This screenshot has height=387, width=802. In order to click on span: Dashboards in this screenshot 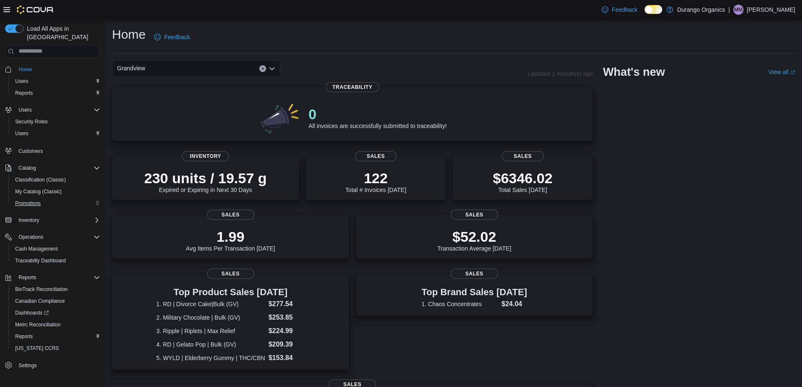, I will do `click(56, 313)`.